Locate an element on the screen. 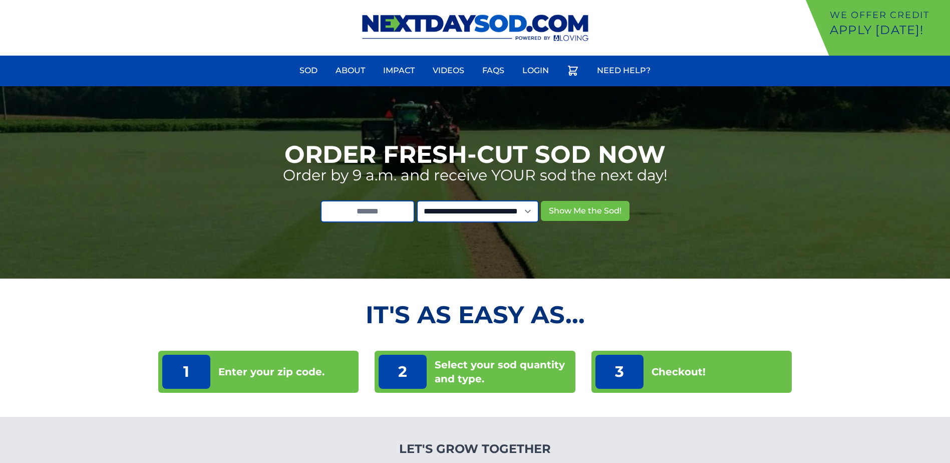 The image size is (950, 463). p: We offer Credit is located at coordinates (888, 15).